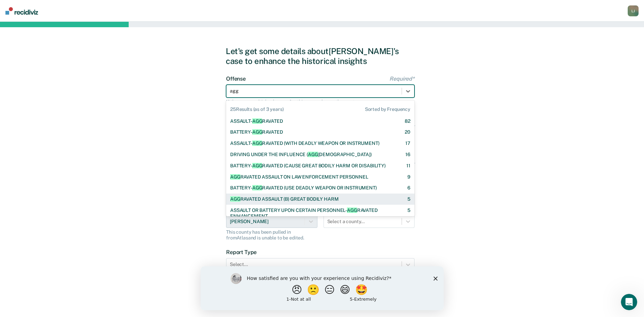 The image size is (644, 317). Describe the element at coordinates (408, 154) in the screenshot. I see `div: 16` at that location.